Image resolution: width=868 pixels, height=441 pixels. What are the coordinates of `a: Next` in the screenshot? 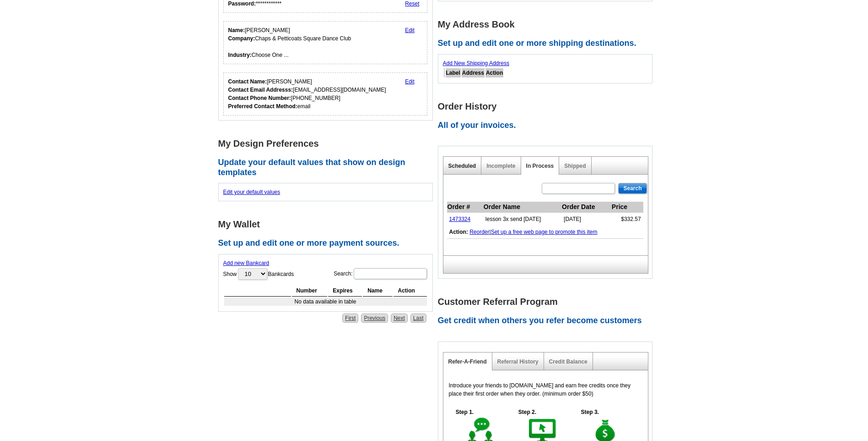 It's located at (399, 318).